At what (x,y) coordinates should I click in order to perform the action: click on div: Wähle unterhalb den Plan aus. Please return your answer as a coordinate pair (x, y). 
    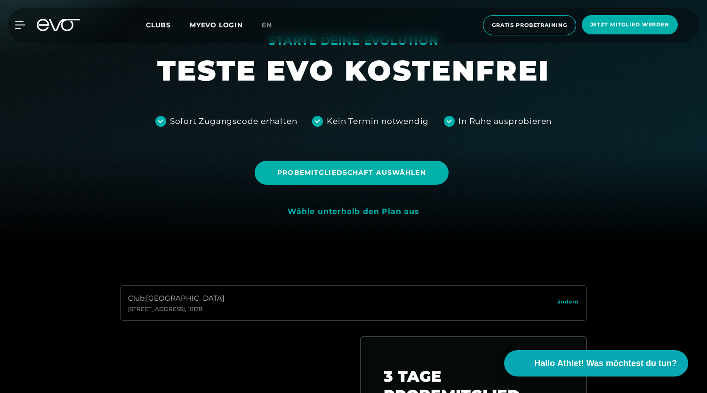
    Looking at the image, I should click on (353, 211).